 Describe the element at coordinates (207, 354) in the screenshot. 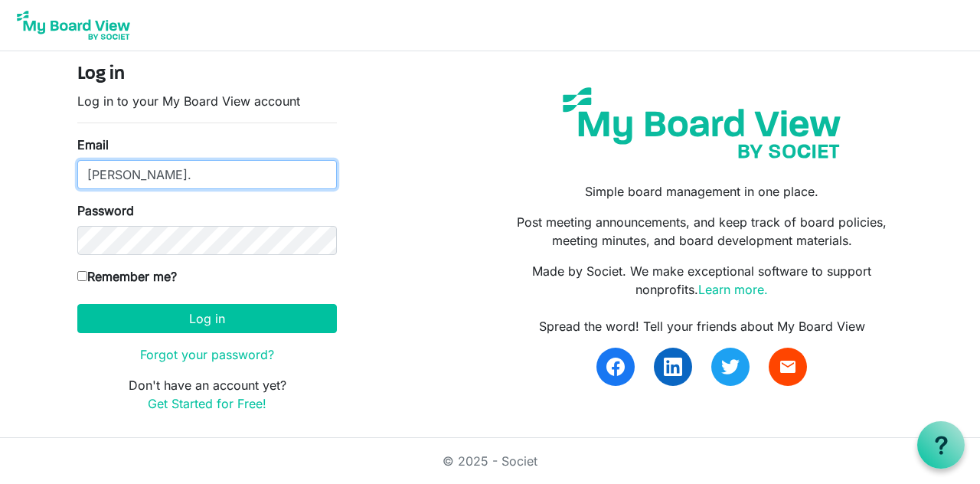

I see `a: Forgot your password?` at that location.